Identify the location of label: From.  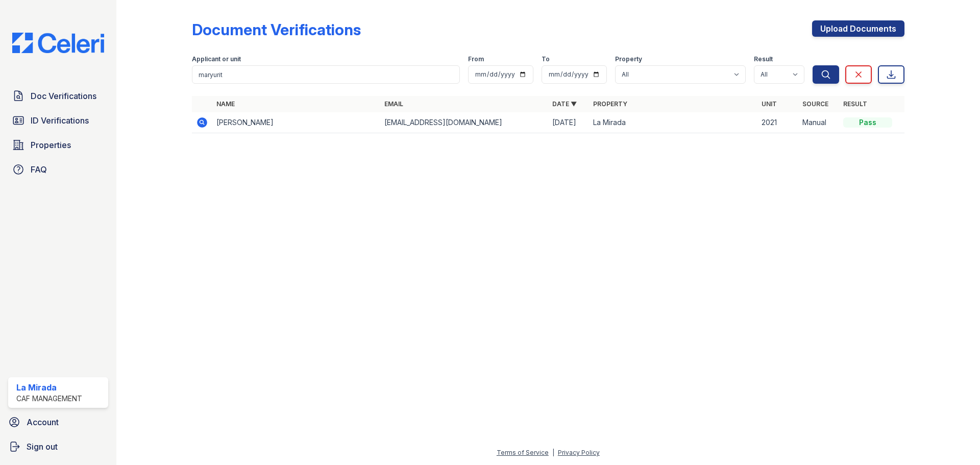
(476, 59).